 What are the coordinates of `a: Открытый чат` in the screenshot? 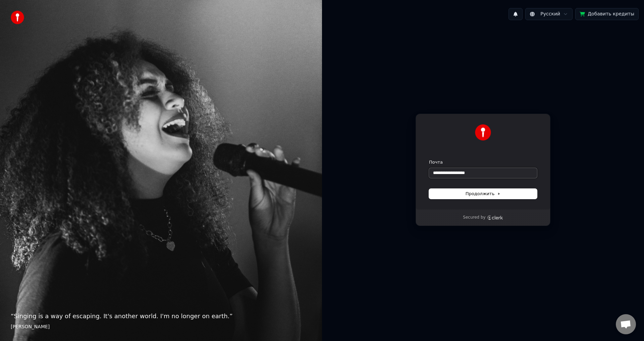 It's located at (626, 325).